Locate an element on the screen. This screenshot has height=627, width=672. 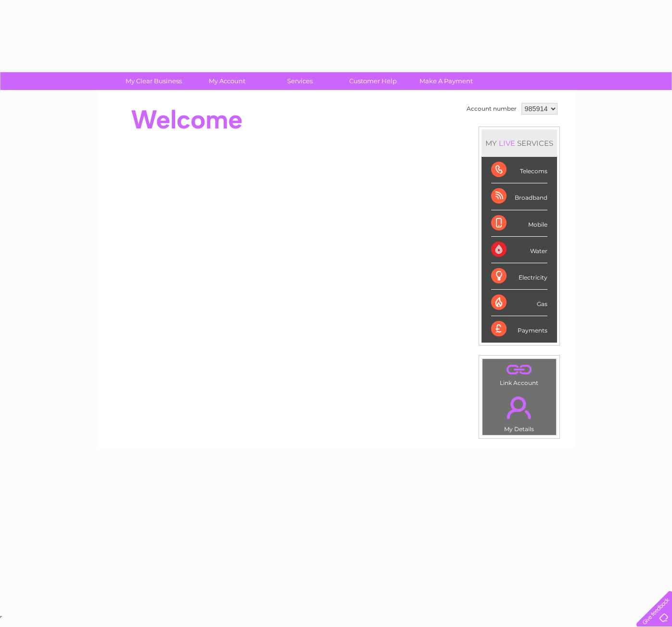
div: Telecoms is located at coordinates (519, 170).